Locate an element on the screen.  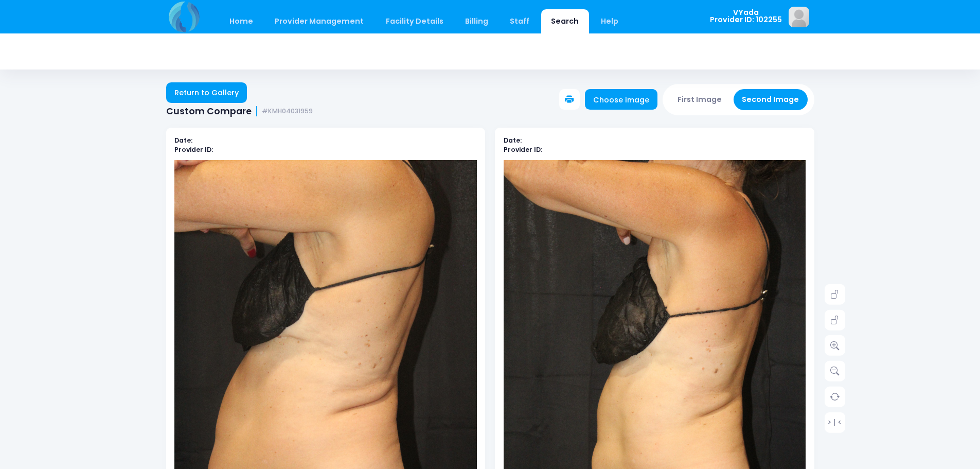
a: Return to Gallery is located at coordinates (207, 93).